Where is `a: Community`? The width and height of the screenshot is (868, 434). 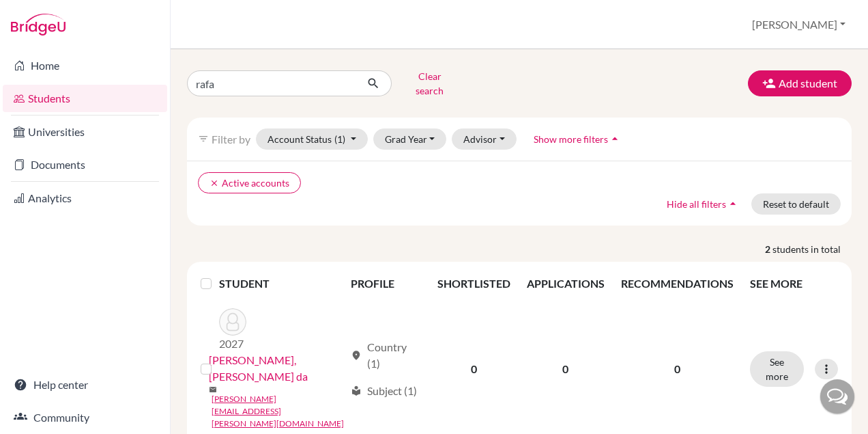 a: Community is located at coordinates (84, 418).